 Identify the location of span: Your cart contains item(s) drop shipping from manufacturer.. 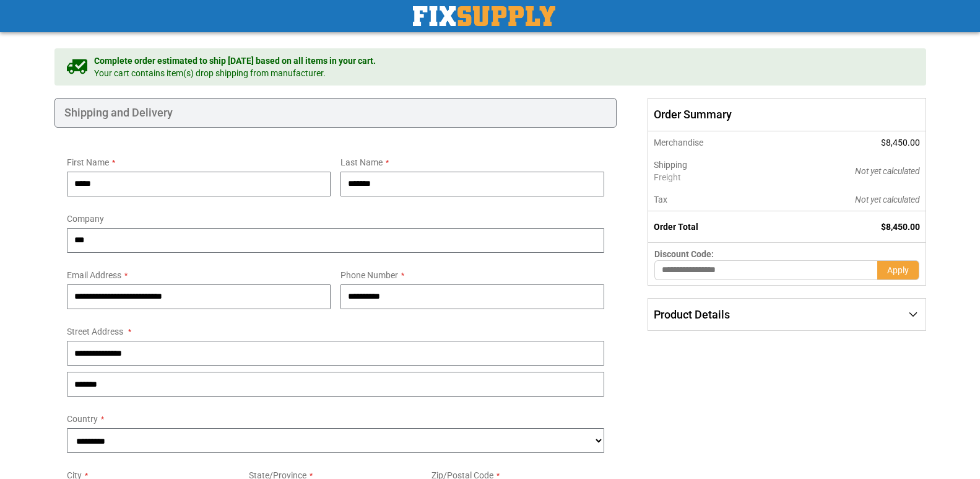
(235, 73).